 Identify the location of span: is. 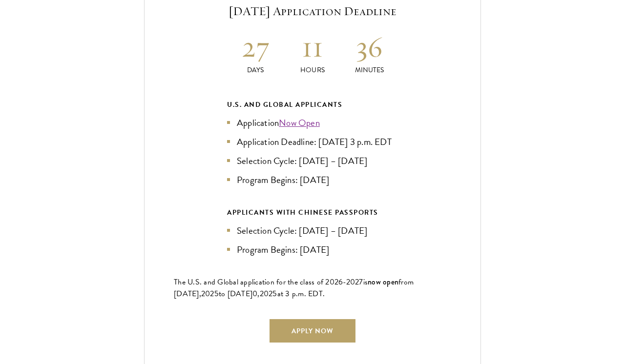
(366, 282).